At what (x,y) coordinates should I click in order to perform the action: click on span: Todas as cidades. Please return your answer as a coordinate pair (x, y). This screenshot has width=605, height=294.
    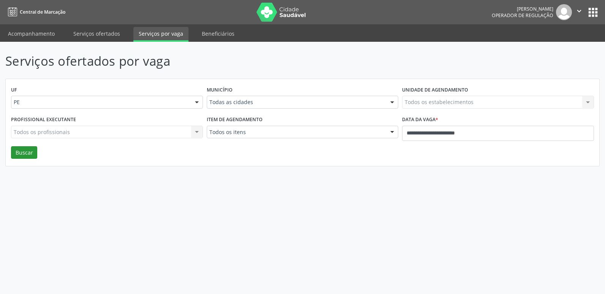
    Looking at the image, I should click on (296, 102).